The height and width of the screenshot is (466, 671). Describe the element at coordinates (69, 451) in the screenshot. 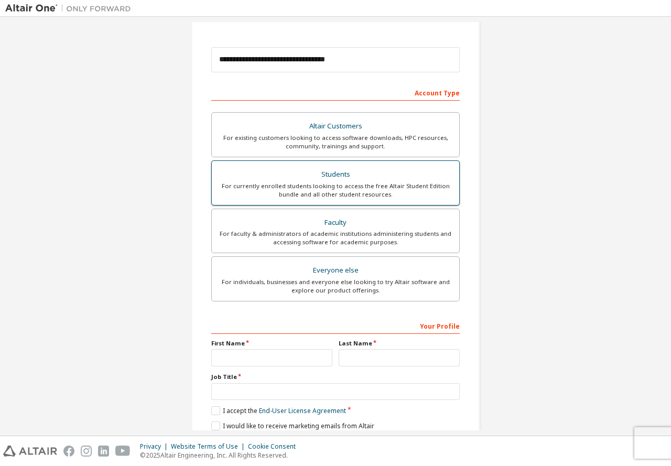

I see `img: facebook.svg` at that location.